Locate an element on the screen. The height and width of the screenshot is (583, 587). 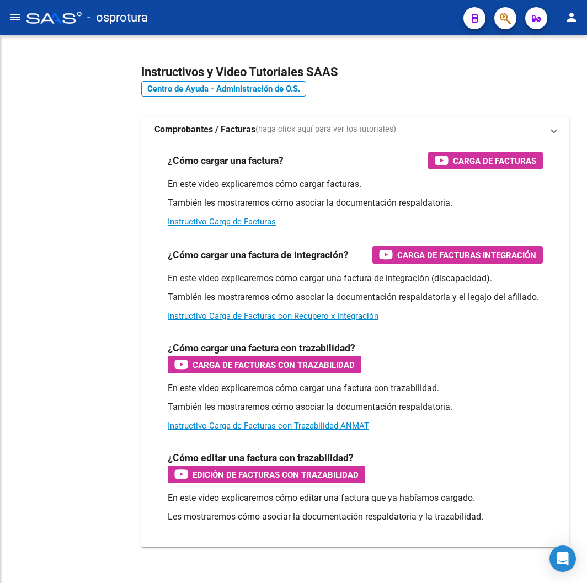
a: Instructivo Carga de Facturas con Trazabilidad ANMAT is located at coordinates (268, 426).